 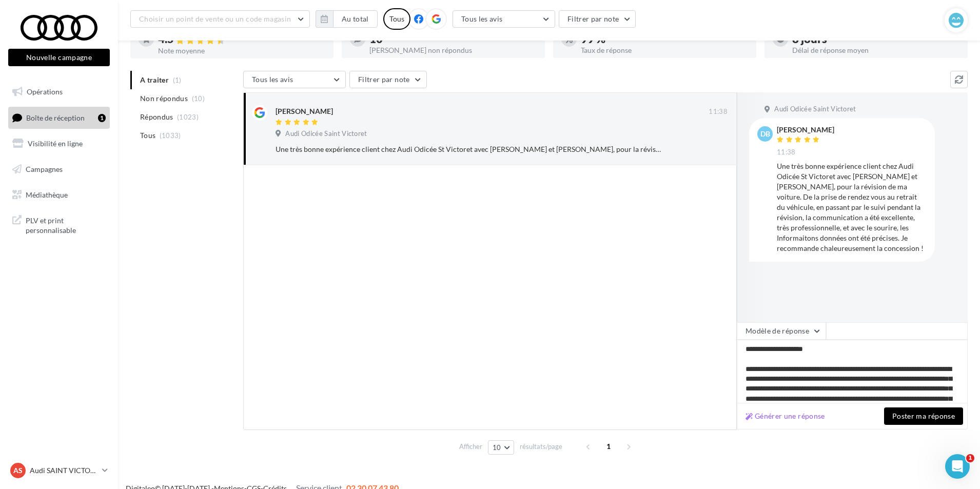 What do you see at coordinates (664, 39) in the screenshot?
I see `div: 99 %` at bounding box center [664, 39].